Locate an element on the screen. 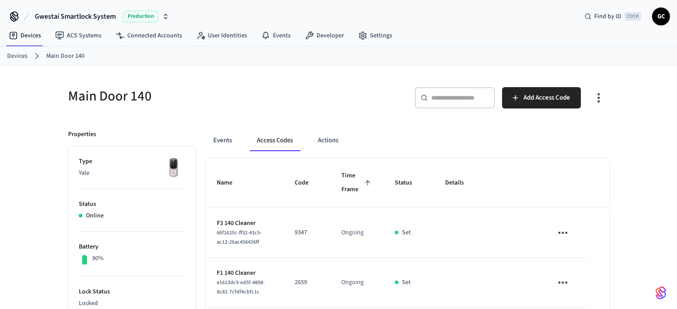 The height and width of the screenshot is (309, 677). span: Name is located at coordinates (230, 183).